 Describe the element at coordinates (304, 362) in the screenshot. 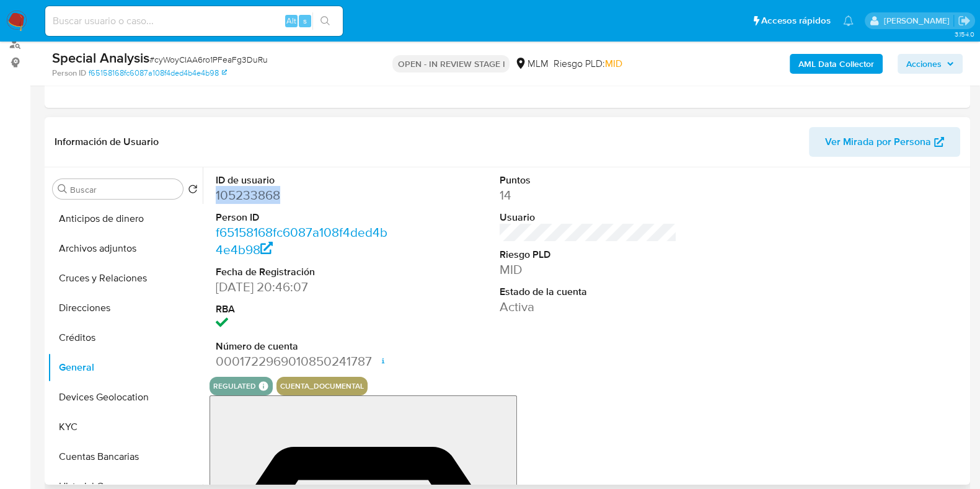

I see `dd: 0001722969010850241787` at that location.